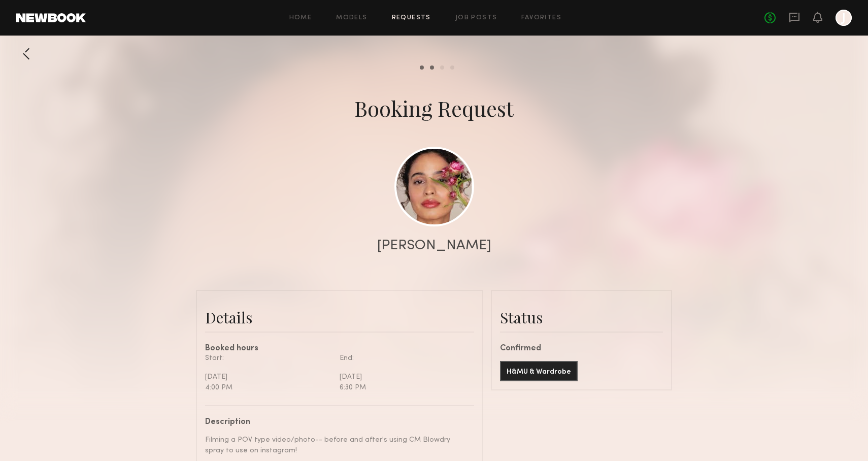 This screenshot has height=461, width=868. Describe the element at coordinates (844, 18) in the screenshot. I see `a: J` at that location.